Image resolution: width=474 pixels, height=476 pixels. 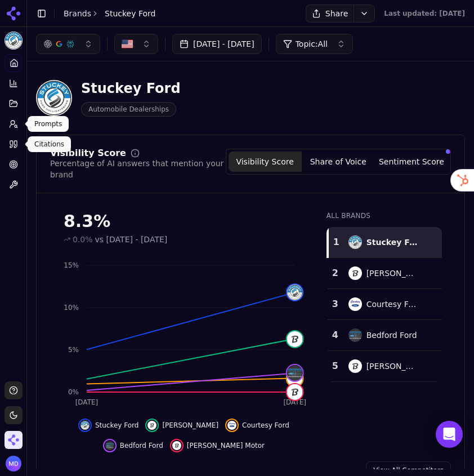 I want to click on button: Hide dotts motor data, so click(x=217, y=445).